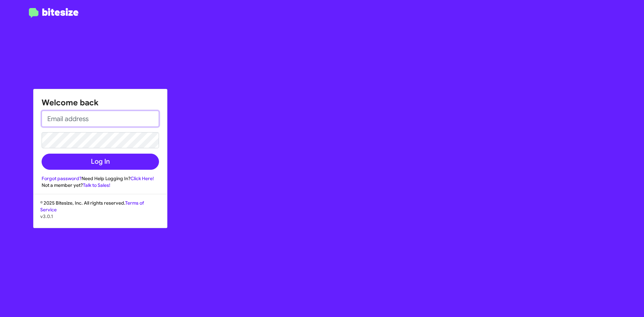 Image resolution: width=644 pixels, height=317 pixels. Describe the element at coordinates (100, 185) in the screenshot. I see `div: Not a member yet?` at that location.